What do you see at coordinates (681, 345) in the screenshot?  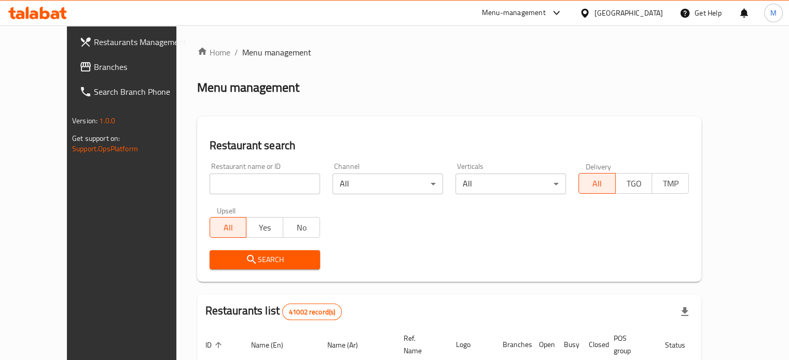 I see `span: Status` at bounding box center [681, 345].